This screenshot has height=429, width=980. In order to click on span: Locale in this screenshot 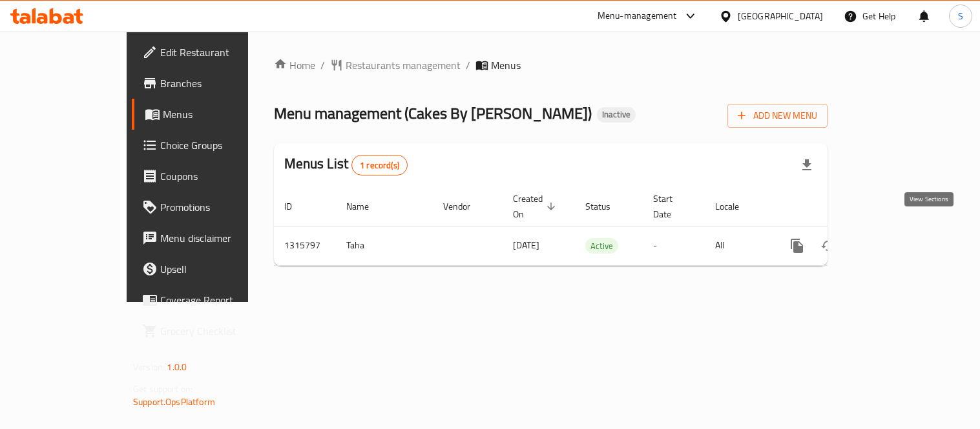, I will do `click(735, 206)`.